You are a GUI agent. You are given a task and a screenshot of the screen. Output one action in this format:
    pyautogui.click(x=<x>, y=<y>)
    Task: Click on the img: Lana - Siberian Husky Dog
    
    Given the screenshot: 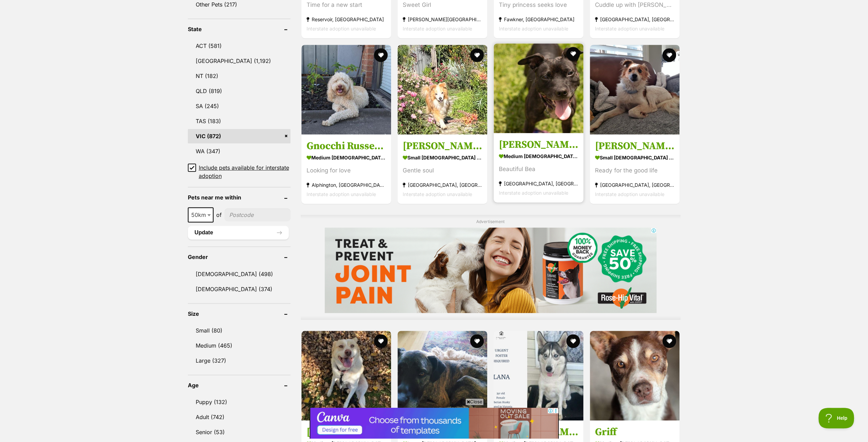 What is the action you would take?
    pyautogui.click(x=539, y=376)
    